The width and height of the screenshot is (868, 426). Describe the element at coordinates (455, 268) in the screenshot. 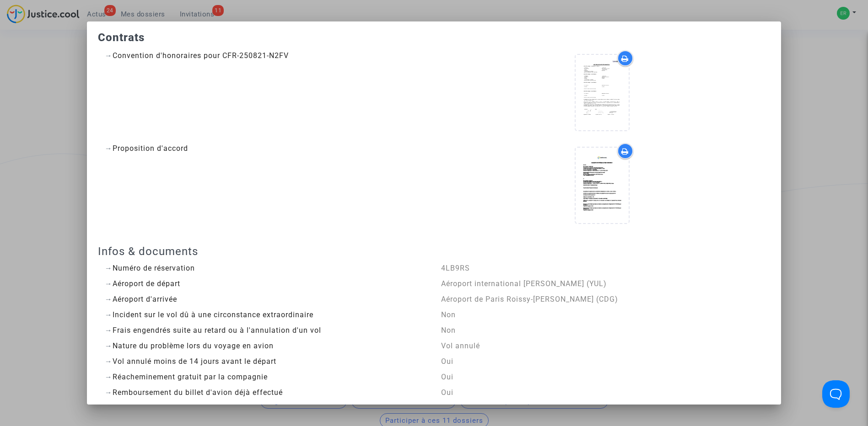

I see `span: 4LB9RS` at that location.